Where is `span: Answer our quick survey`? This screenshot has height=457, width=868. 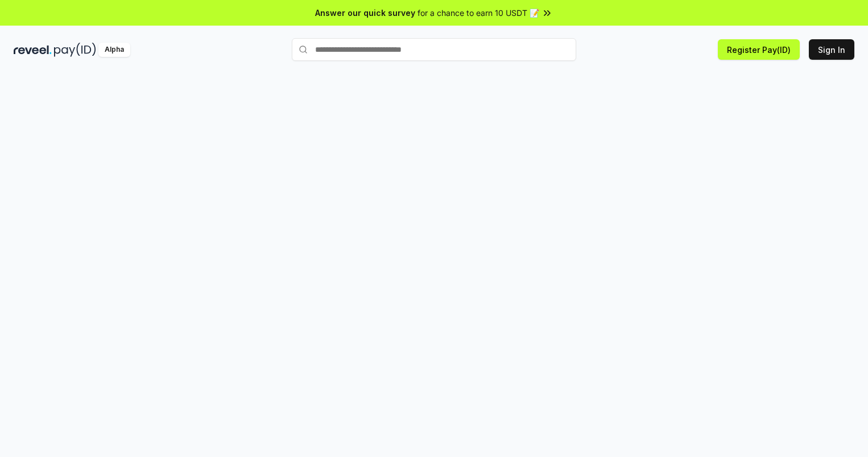 span: Answer our quick survey is located at coordinates (365, 13).